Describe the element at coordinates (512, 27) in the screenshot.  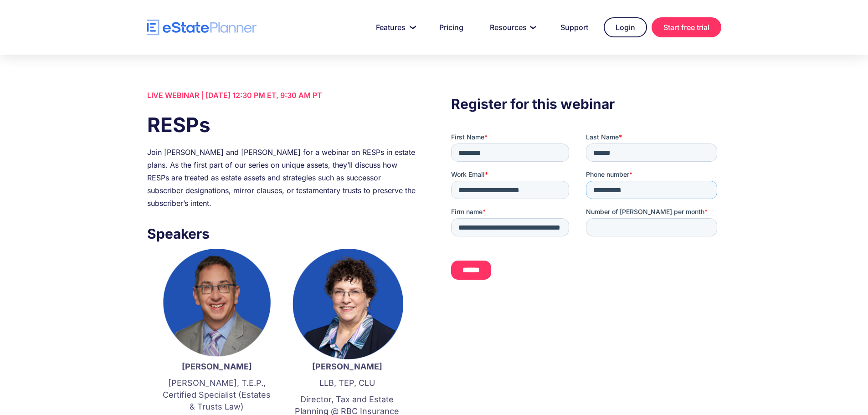
I see `a: Resources` at that location.